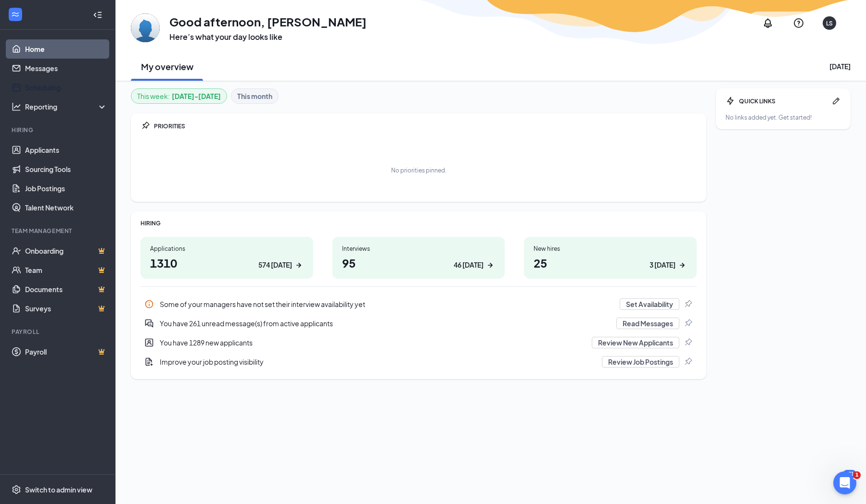 Image resolution: width=866 pixels, height=504 pixels. I want to click on a: Job Postings, so click(65, 188).